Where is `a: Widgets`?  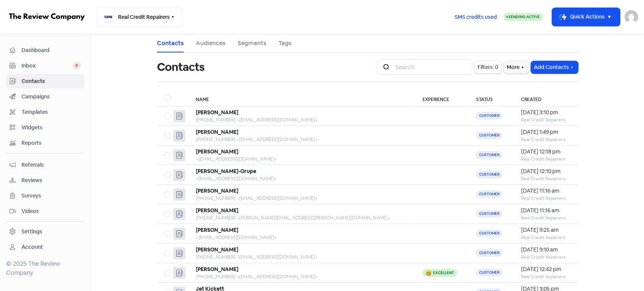 a: Widgets is located at coordinates (45, 127).